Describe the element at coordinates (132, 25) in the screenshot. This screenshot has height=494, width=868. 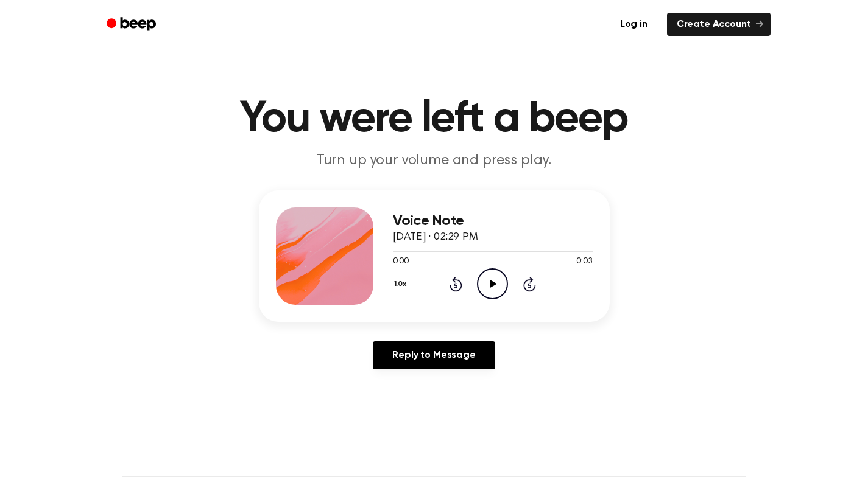
I see `a: Beep` at that location.